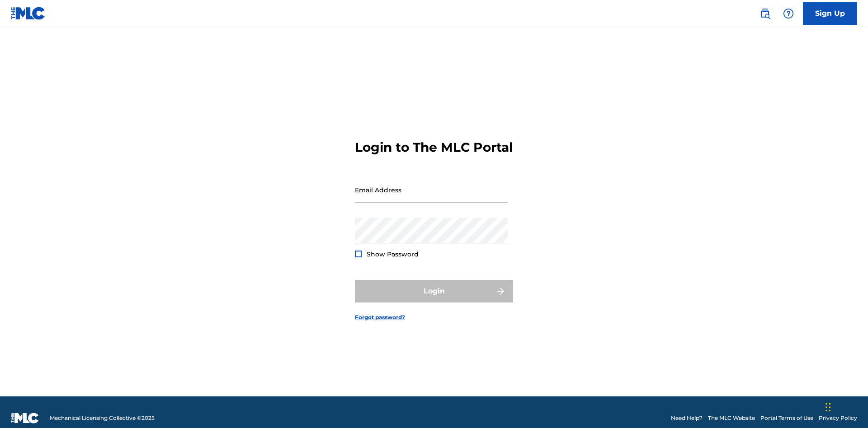 The height and width of the screenshot is (428, 868). Describe the element at coordinates (380, 317) in the screenshot. I see `a: Forgot password?` at that location.